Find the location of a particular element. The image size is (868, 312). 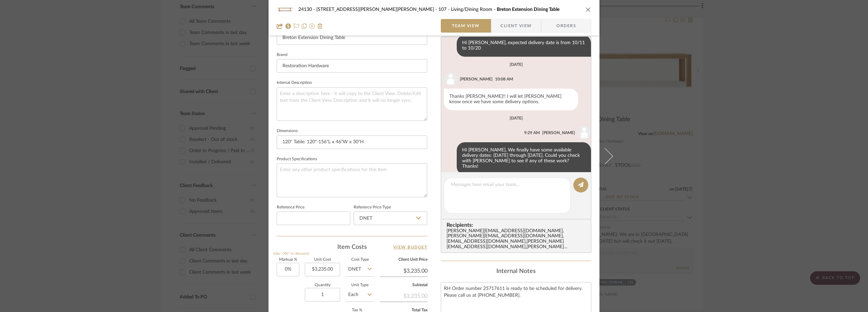

label: Reference Price Type is located at coordinates (372, 207).